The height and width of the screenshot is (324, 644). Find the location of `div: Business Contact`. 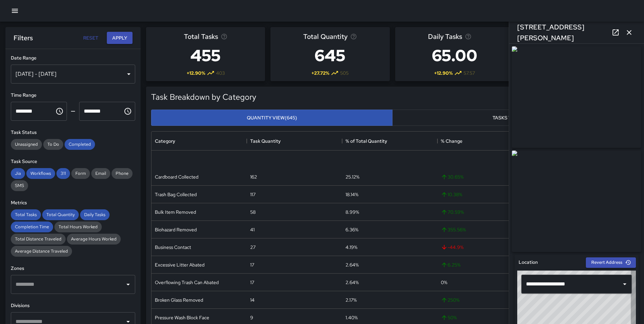

div: Business Contact is located at coordinates (173, 247).